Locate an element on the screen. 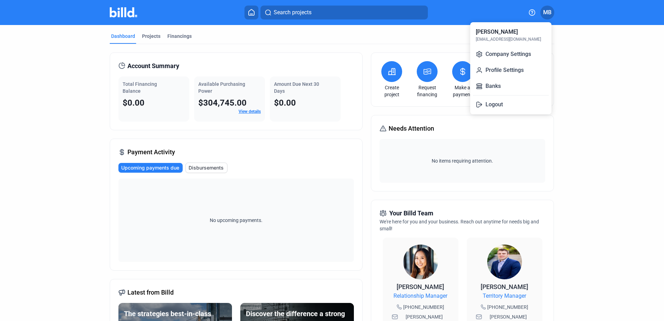  button: Banks is located at coordinates (511, 86).